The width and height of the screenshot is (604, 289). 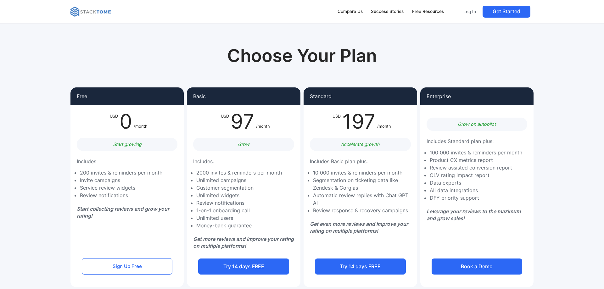 I want to click on p: Free, so click(x=82, y=96).